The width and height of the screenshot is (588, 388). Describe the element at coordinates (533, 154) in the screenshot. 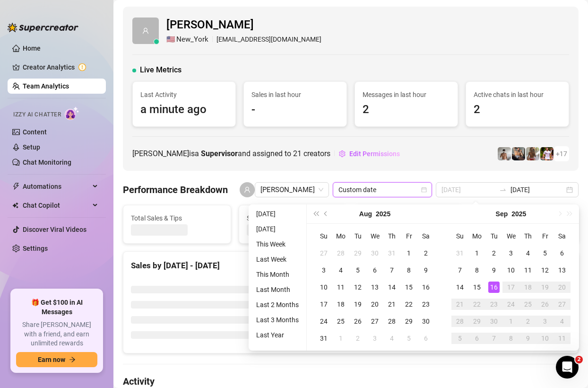

I see `img: Nathaniel` at that location.